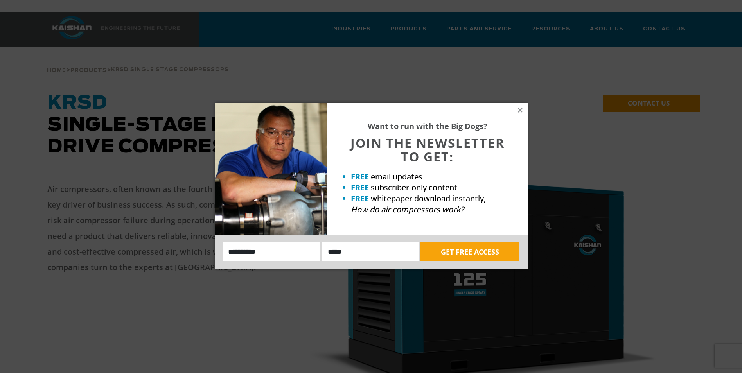 The width and height of the screenshot is (742, 373). What do you see at coordinates (520, 110) in the screenshot?
I see `button: Close` at bounding box center [520, 110].